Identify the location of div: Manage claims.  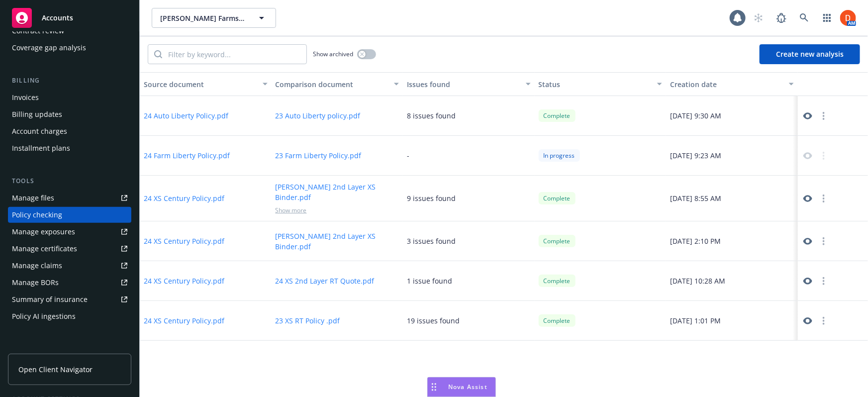
(37, 266).